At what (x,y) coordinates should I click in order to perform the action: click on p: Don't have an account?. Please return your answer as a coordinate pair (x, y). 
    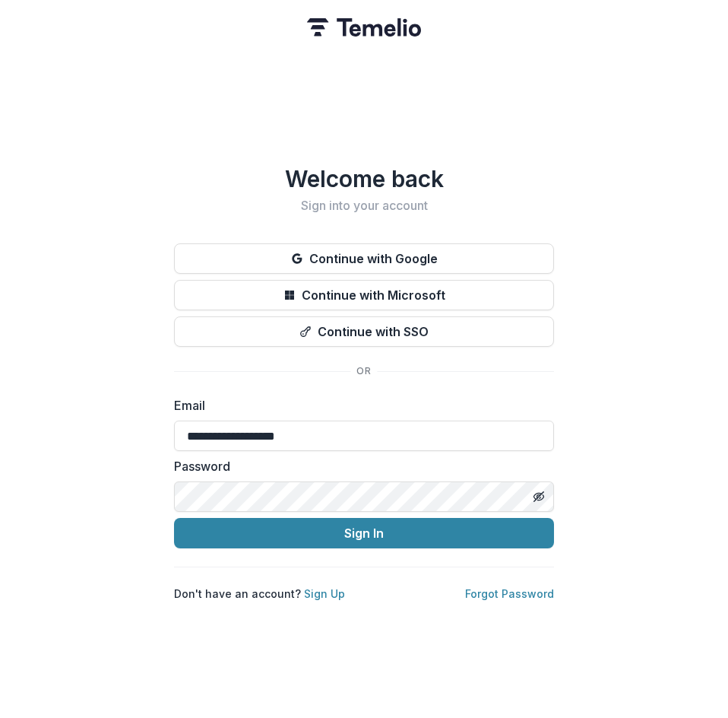
    Looking at the image, I should click on (259, 593).